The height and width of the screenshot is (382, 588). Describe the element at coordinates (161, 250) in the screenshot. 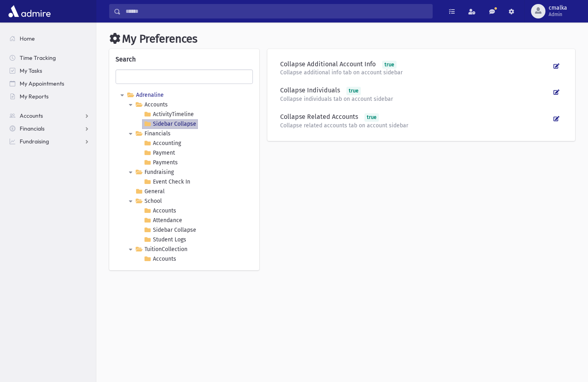

I see `a: TuitionCollection` at that location.